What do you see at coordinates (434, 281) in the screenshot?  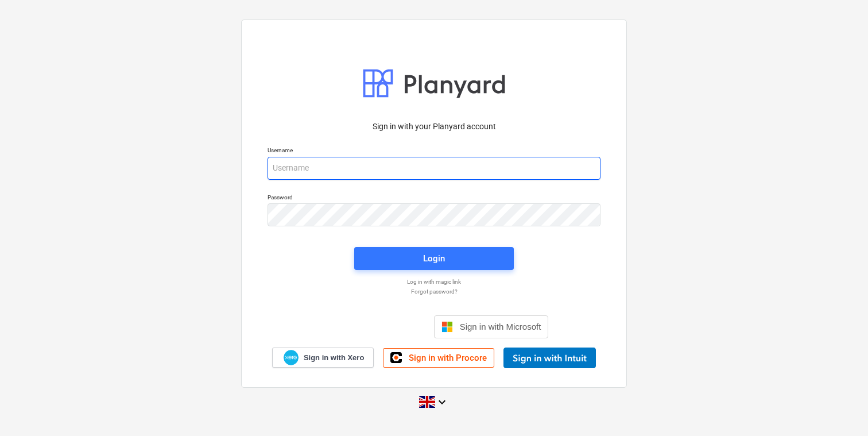 I see `p: Log in with magic link` at bounding box center [434, 281].